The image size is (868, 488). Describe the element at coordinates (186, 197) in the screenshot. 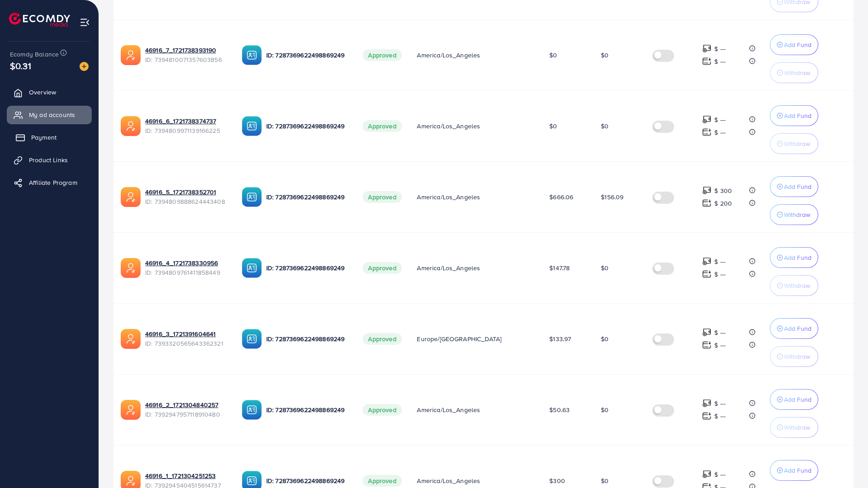

I see `div: <span class='underline'>46916_5_1721738352701</span></br>7394809888624443408` at that location.